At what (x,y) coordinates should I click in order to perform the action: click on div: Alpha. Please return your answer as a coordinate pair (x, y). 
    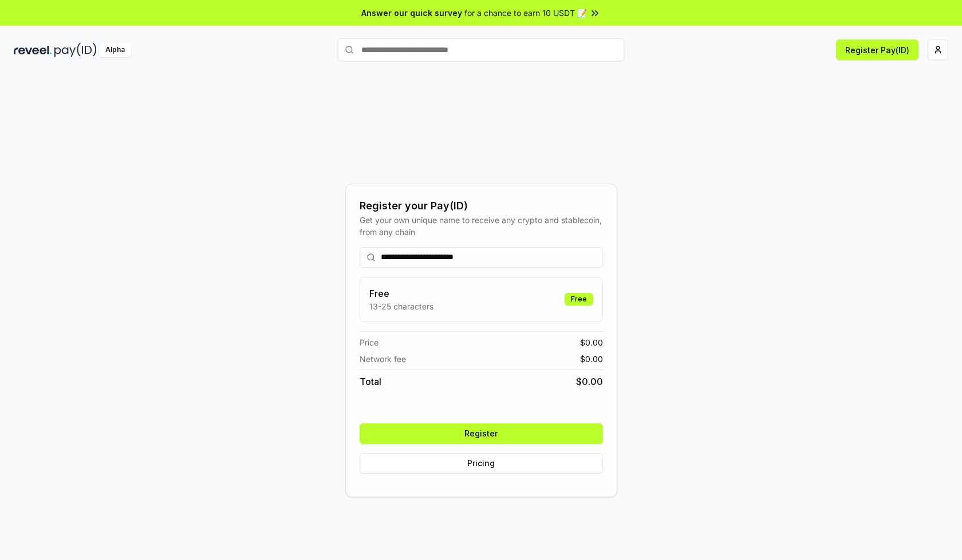
    Looking at the image, I should click on (115, 50).